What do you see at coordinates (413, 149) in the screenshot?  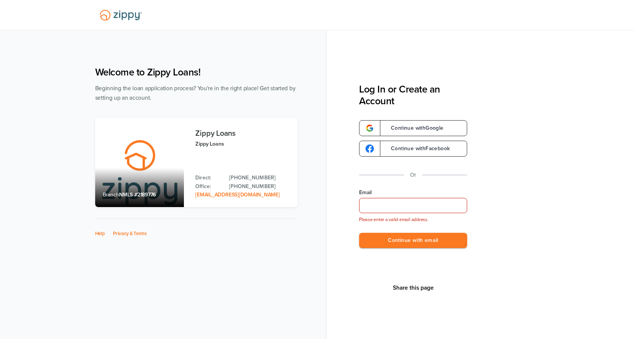 I see `a: google-logoContinue withFacebook` at bounding box center [413, 149].